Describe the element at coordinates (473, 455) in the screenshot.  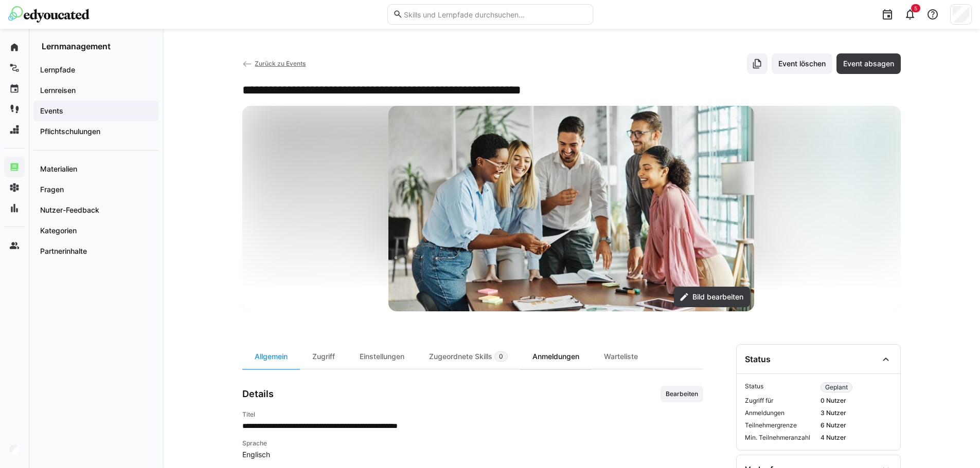
I see `span: Englisch` at that location.